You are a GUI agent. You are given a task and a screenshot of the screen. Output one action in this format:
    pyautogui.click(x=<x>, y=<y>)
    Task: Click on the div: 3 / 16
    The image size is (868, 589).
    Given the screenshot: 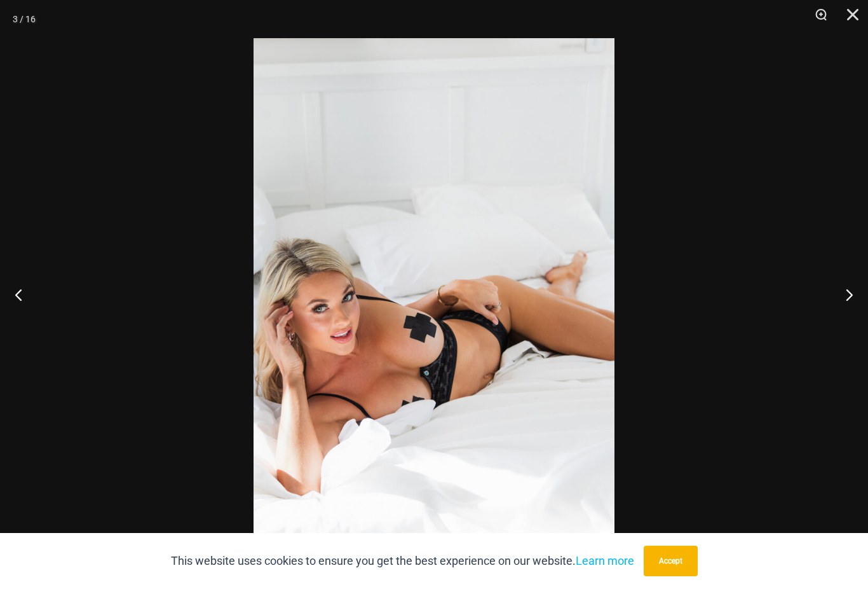 What is the action you would take?
    pyautogui.click(x=24, y=19)
    